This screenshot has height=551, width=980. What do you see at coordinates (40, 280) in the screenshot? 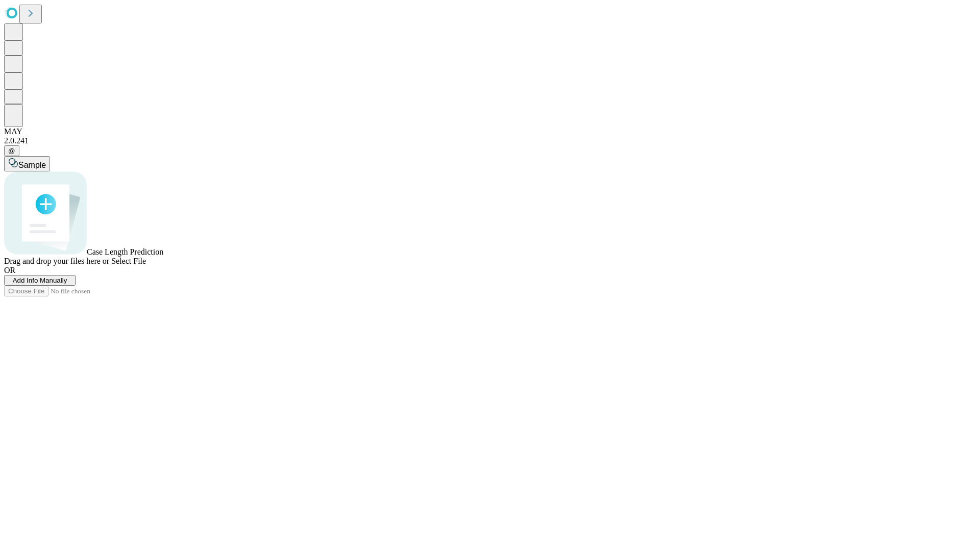
I see `span: Add Info Manually` at bounding box center [40, 280].